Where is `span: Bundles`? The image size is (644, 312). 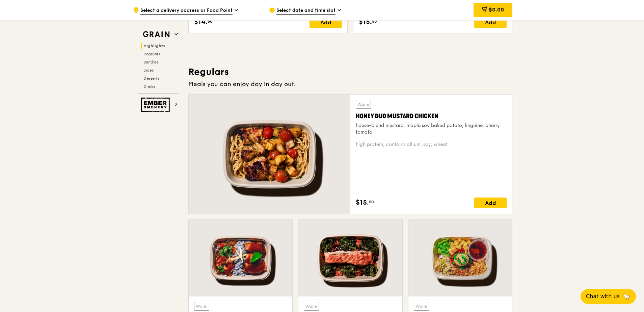
span: Bundles is located at coordinates (151, 62).